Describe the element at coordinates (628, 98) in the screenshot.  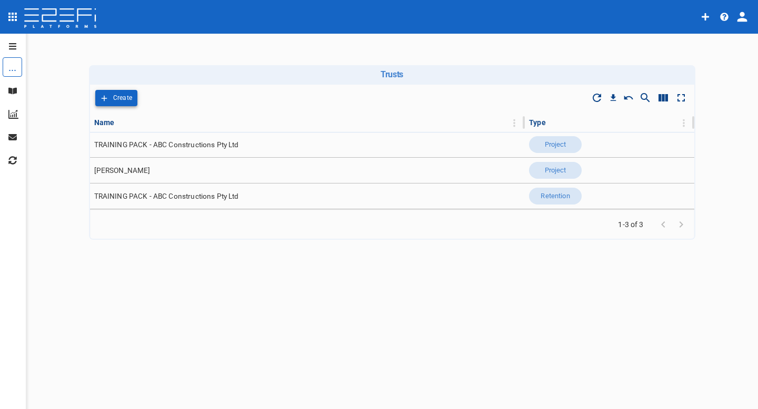
I see `button: Reset Sorting` at that location.